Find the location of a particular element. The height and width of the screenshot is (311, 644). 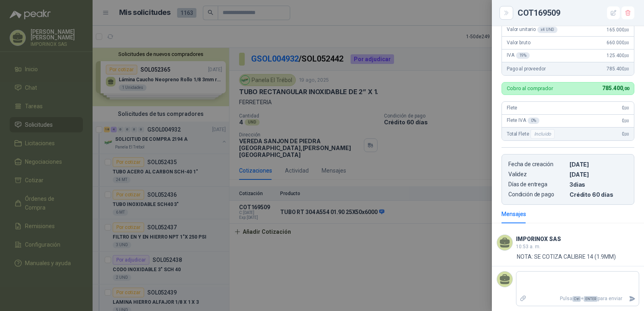

button: Close is located at coordinates (506, 13).